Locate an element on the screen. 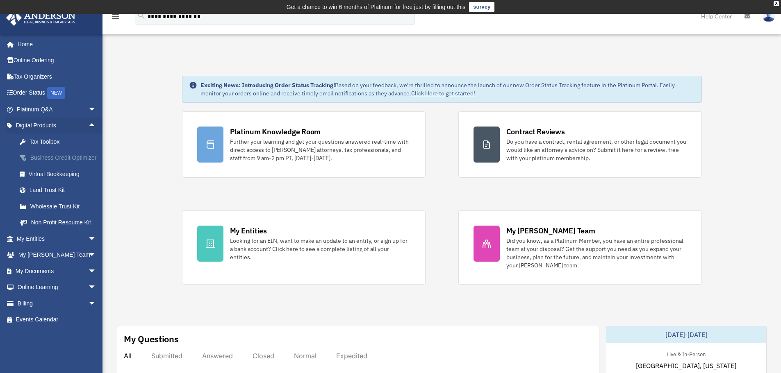 This screenshot has width=781, height=373. a: Platinum Knowledge Room Further your learning and get your questions answered real-time with dire... is located at coordinates (304, 145).